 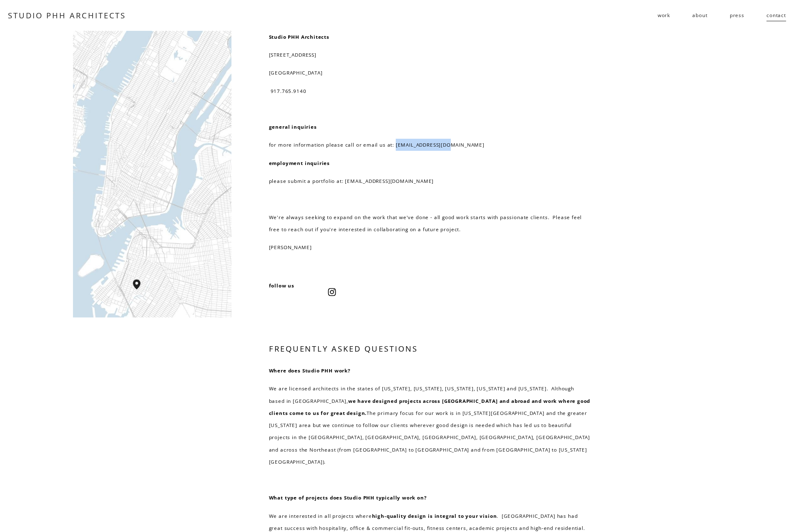 I want to click on a: folder dropdown, so click(x=665, y=15).